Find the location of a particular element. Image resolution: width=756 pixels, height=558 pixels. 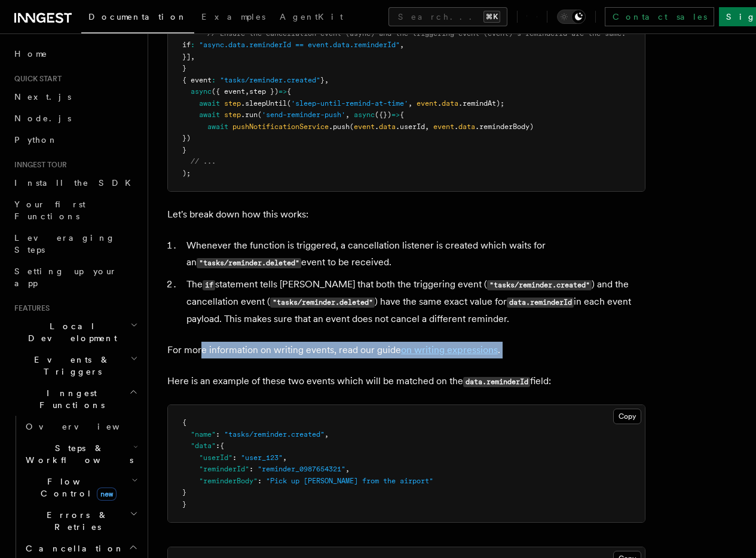

span: Inngest Functions is located at coordinates (69, 399).